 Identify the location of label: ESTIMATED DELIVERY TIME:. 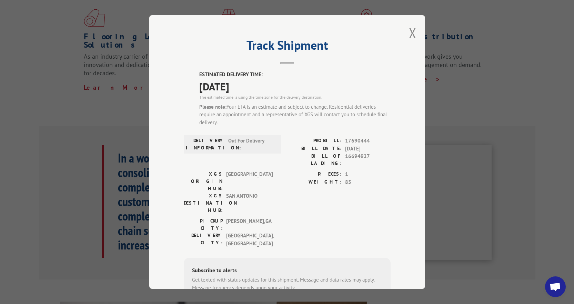
(295, 74).